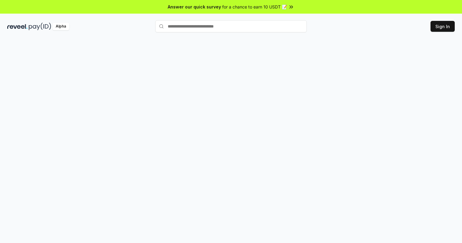 The height and width of the screenshot is (243, 462). What do you see at coordinates (443, 26) in the screenshot?
I see `button: Sign In` at bounding box center [443, 26].